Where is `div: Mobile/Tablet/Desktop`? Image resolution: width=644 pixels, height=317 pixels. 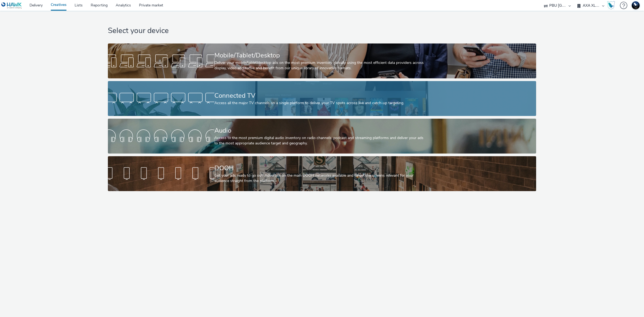 div: Mobile/Tablet/Desktop is located at coordinates (321, 55).